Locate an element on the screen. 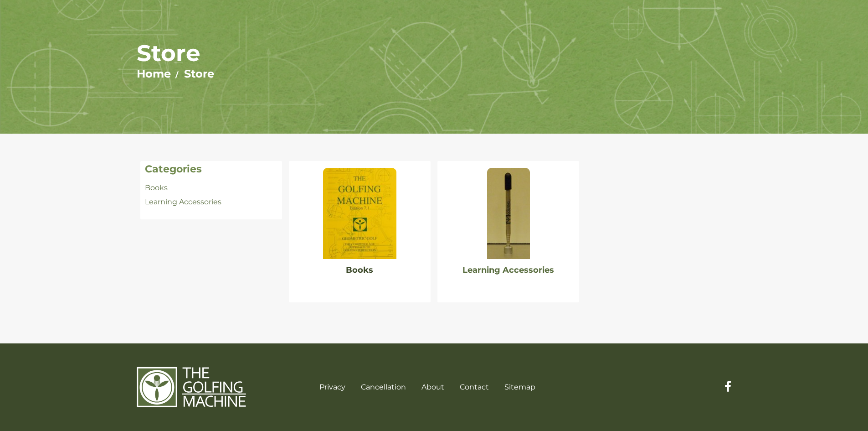 This screenshot has width=868, height=431. a: Privacy is located at coordinates (332, 386).